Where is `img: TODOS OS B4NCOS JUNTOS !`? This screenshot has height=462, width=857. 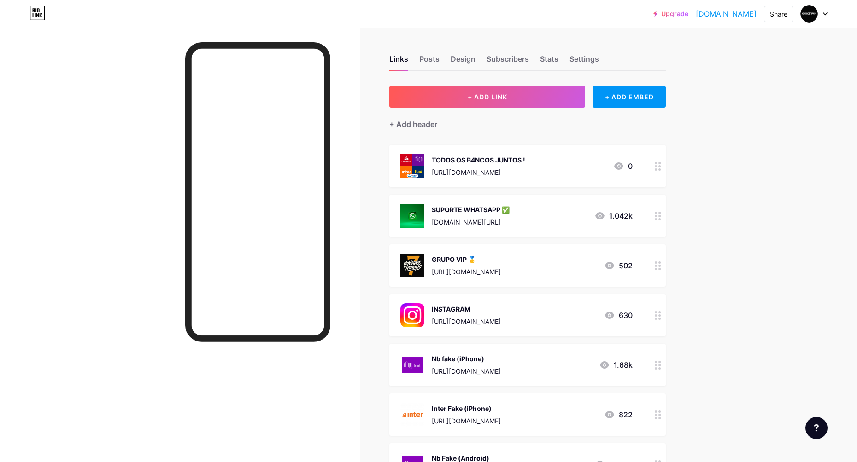
img: TODOS OS B4NCOS JUNTOS ! is located at coordinates (412, 166).